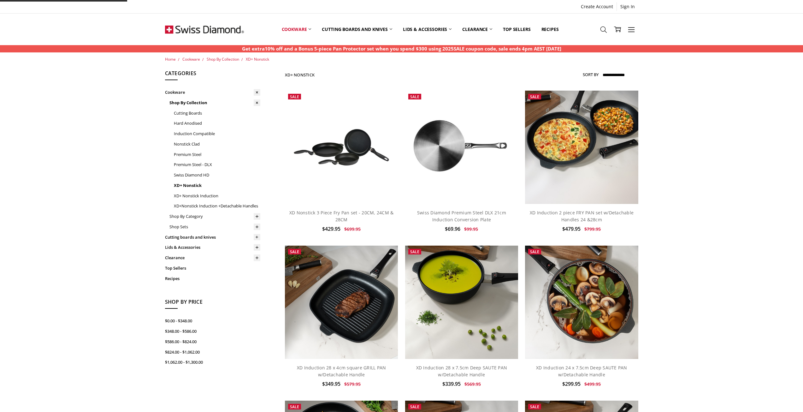  I want to click on a: Nonstick Clad, so click(217, 144).